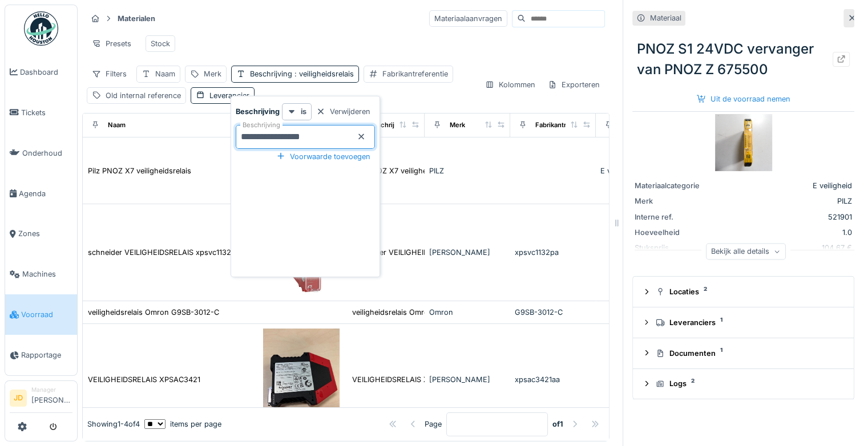  Describe the element at coordinates (143, 95) in the screenshot. I see `div: Old internal reference` at that location.